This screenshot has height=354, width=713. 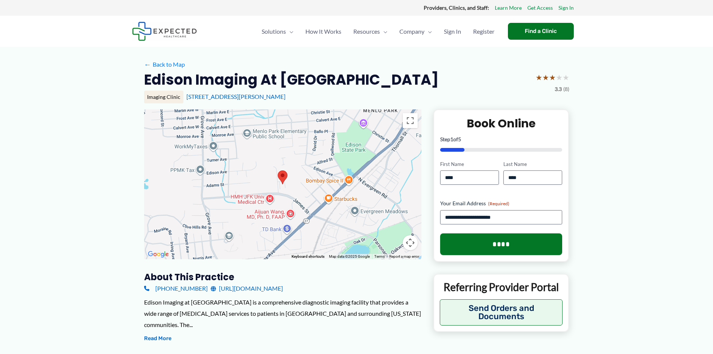 I want to click on span: Solutions, so click(x=273, y=31).